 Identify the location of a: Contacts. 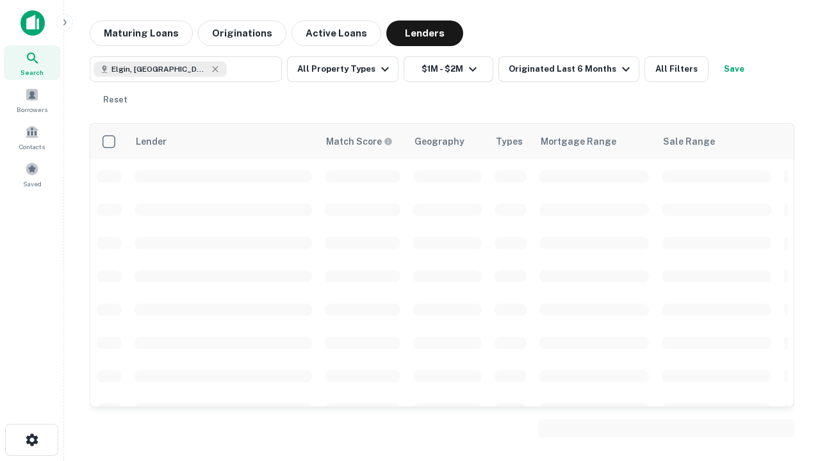
(32, 137).